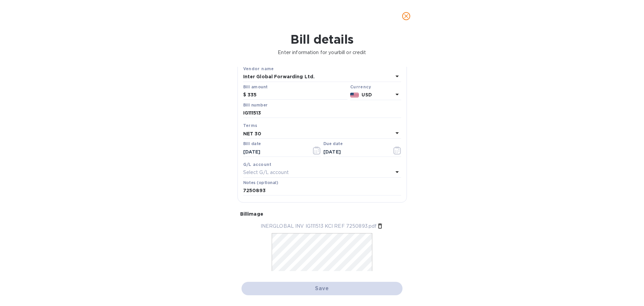 Image resolution: width=644 pixels, height=306 pixels. Describe the element at coordinates (266, 172) in the screenshot. I see `p: Select G/L account` at that location.